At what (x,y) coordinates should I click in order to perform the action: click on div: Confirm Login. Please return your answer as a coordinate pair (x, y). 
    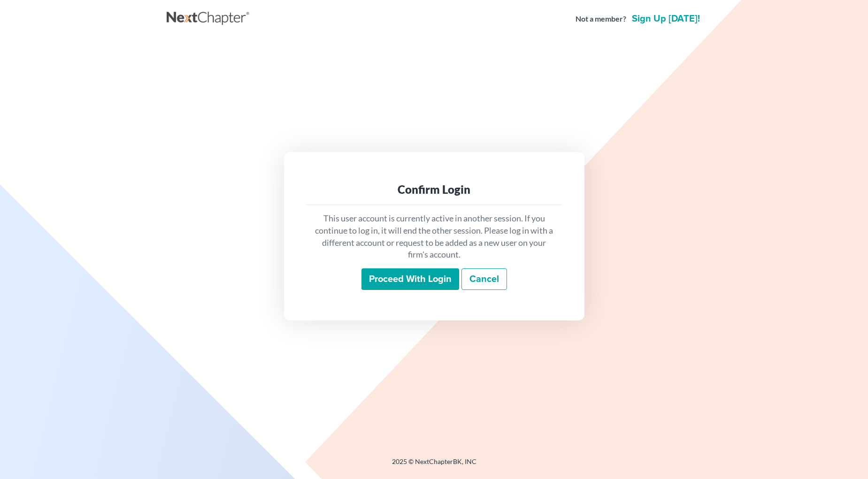
    Looking at the image, I should click on (434, 190).